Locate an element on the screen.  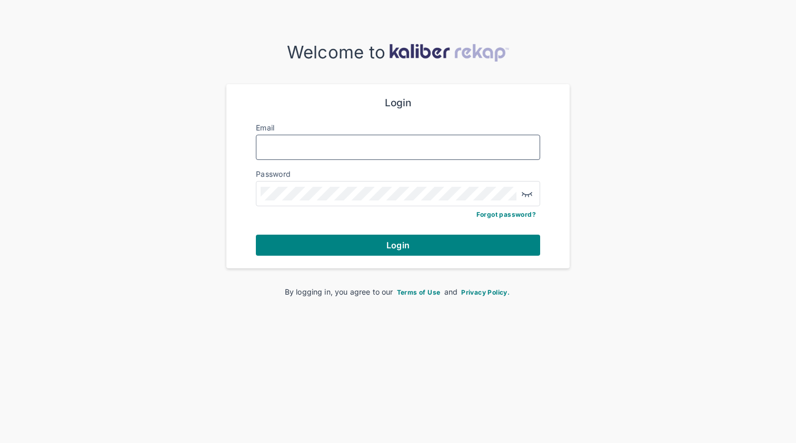
span: Login is located at coordinates (398, 245).